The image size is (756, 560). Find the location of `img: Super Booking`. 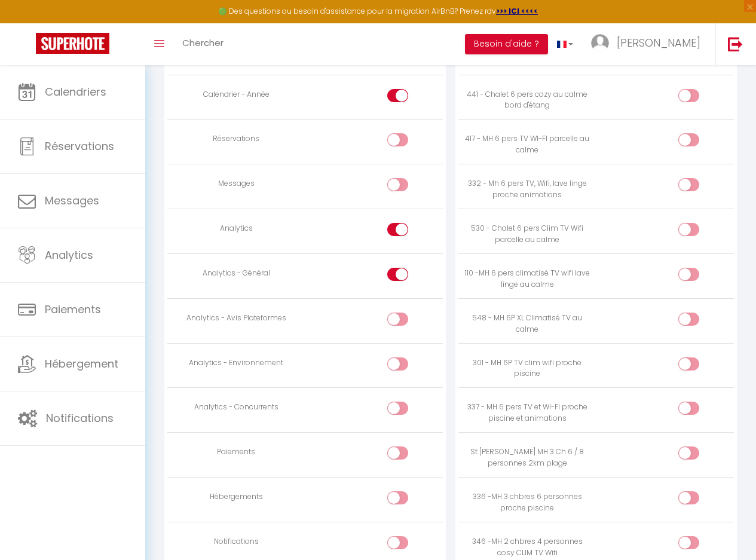

img: Super Booking is located at coordinates (72, 43).